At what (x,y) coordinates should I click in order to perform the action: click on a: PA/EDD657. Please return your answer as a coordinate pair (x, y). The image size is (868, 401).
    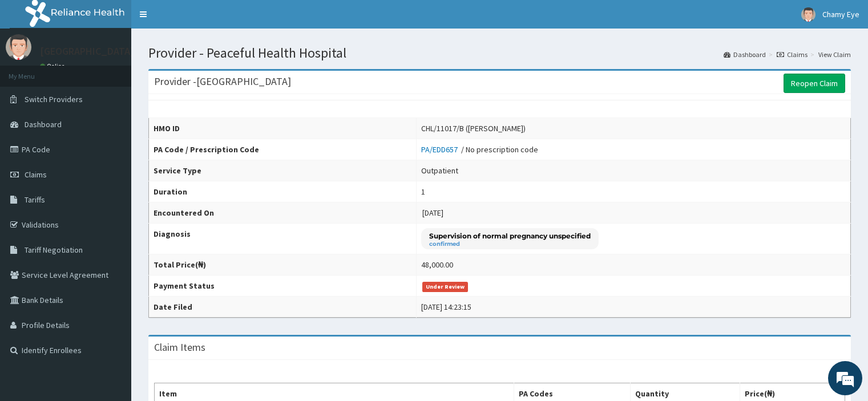
    Looking at the image, I should click on (441, 150).